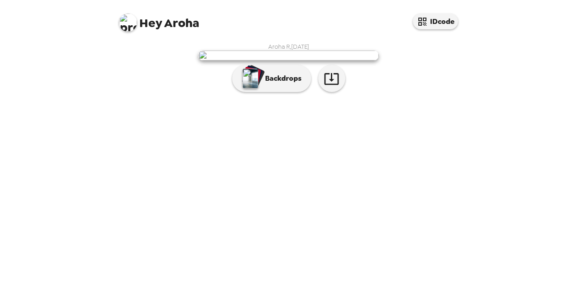  What do you see at coordinates (271, 78) in the screenshot?
I see `button: Backdrops` at bounding box center [271, 78].